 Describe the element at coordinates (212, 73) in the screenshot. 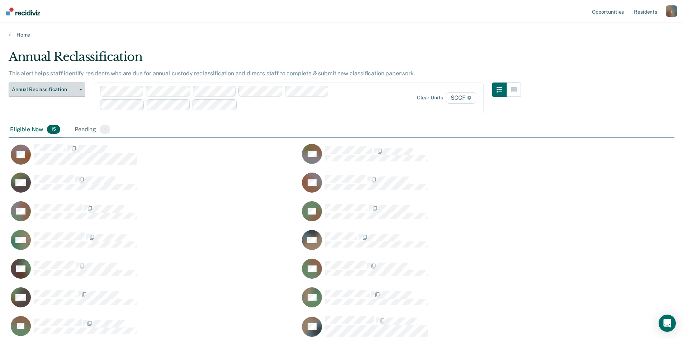

I see `p: This alert helps staff identify residents who are due for annual custody reclassification and dir...` at that location.